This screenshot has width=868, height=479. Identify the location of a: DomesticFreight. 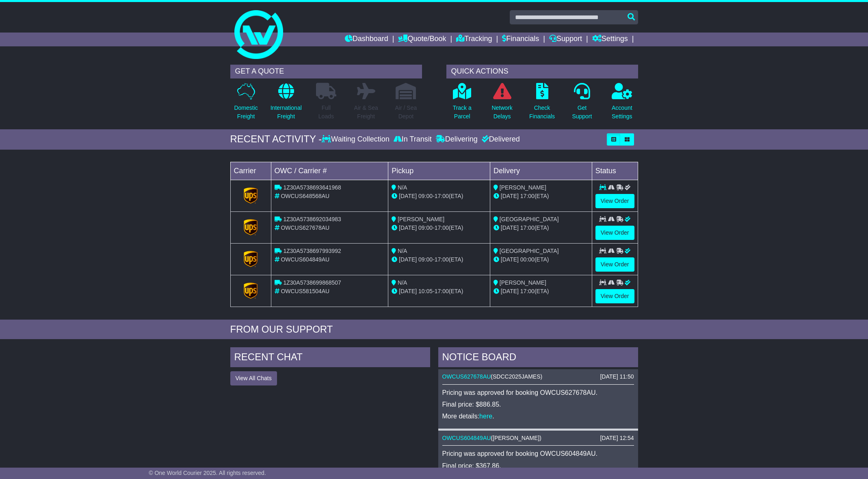
(246, 104).